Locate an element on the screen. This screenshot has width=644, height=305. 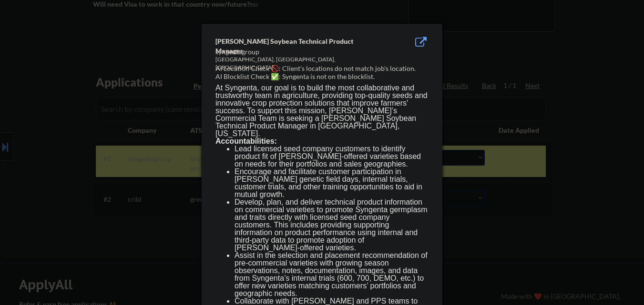
li: Develop, plan, and deliver technical product information on commercial varieties to promote Synge... is located at coordinates (331, 225).